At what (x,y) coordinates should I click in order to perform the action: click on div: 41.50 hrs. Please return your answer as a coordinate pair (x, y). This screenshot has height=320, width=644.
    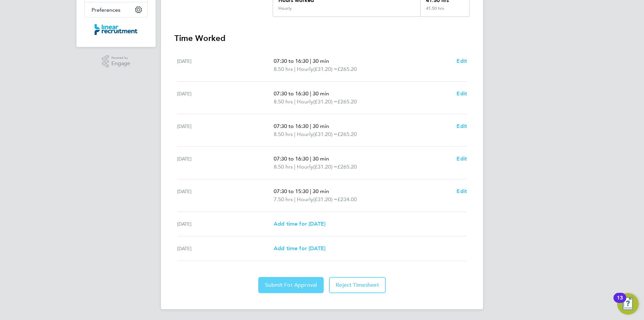
    Looking at the image, I should click on (445, 11).